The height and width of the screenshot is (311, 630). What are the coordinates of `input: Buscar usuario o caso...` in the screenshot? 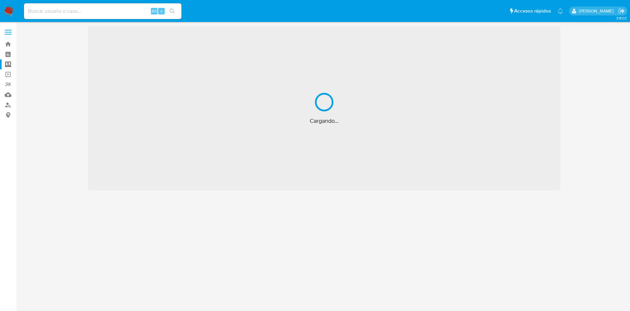 It's located at (103, 11).